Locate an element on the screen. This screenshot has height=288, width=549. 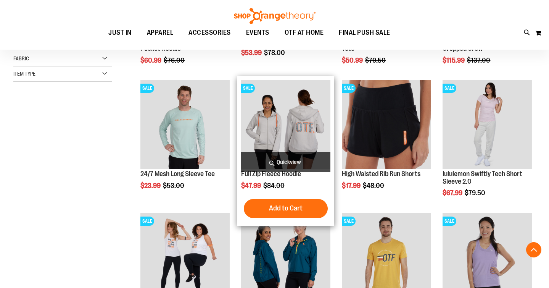
span: ACCESSORIES is located at coordinates (209, 32).